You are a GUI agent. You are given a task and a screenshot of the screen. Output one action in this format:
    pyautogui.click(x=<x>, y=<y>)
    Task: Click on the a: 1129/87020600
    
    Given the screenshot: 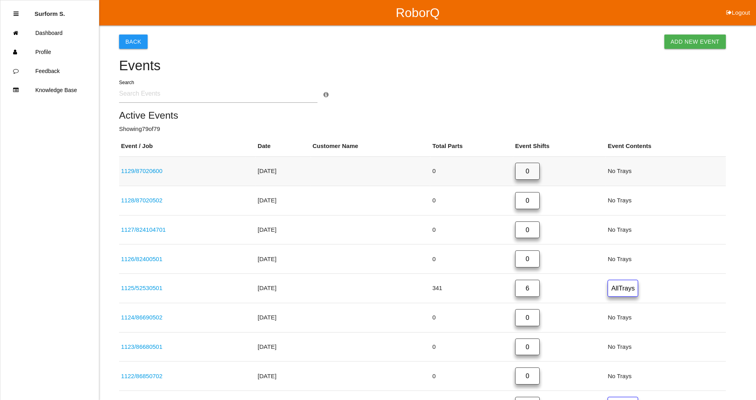 What is the action you would take?
    pyautogui.click(x=142, y=171)
    